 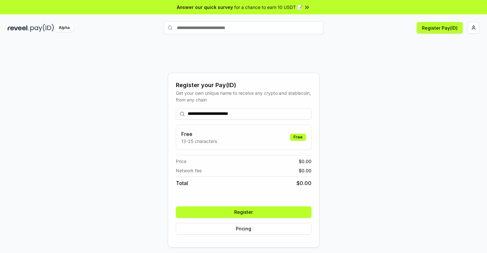 What do you see at coordinates (199, 141) in the screenshot?
I see `p: 13-25 characters` at bounding box center [199, 141].